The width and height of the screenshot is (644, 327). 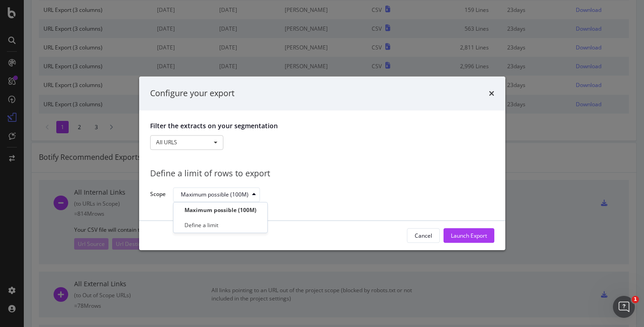 What do you see at coordinates (322, 126) in the screenshot?
I see `p: Filter the extracts on your segmentation` at bounding box center [322, 126].